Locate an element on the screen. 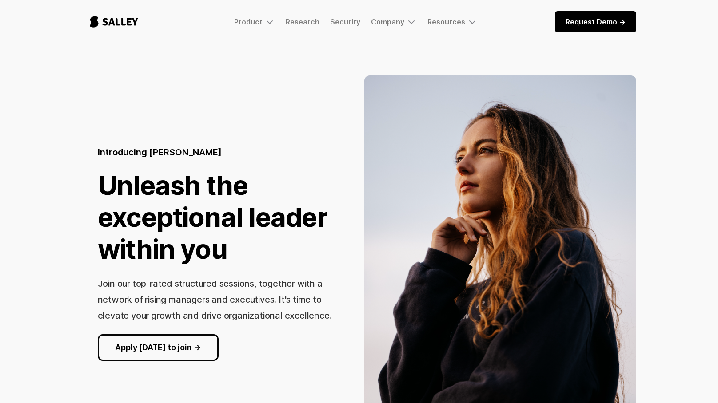 Image resolution: width=718 pixels, height=403 pixels. h3: Join our top-rated structured sessions, together with a network of rising managers and executives... is located at coordinates (214, 300).